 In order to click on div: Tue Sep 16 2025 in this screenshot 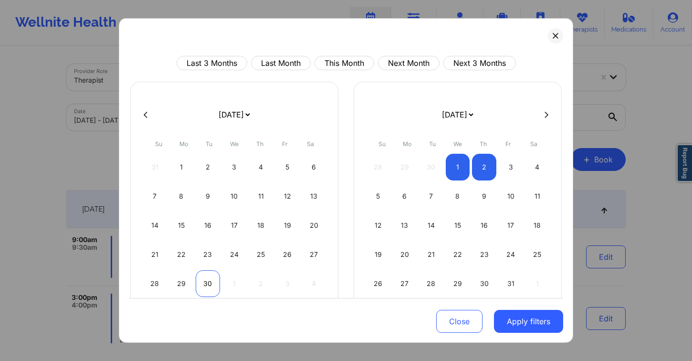, I will do `click(207, 225)`.